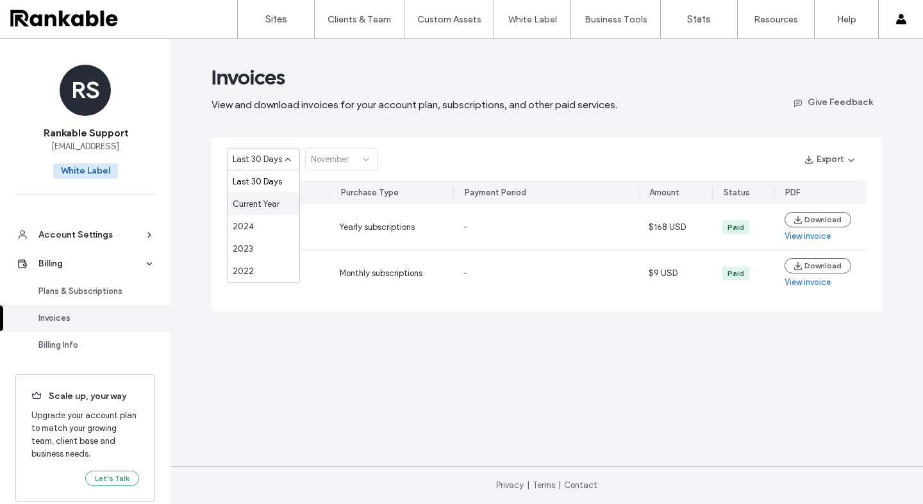 Image resolution: width=923 pixels, height=504 pixels. Describe the element at coordinates (846, 19) in the screenshot. I see `label: Help` at that location.